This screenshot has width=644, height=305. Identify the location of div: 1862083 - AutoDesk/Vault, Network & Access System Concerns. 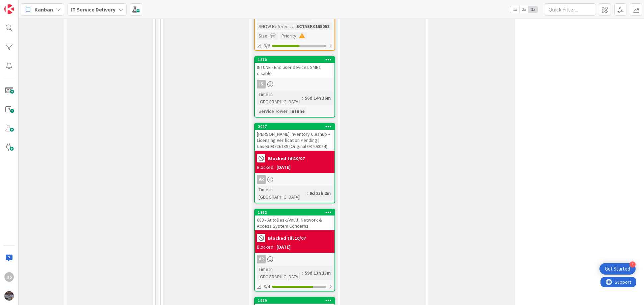
(295, 220).